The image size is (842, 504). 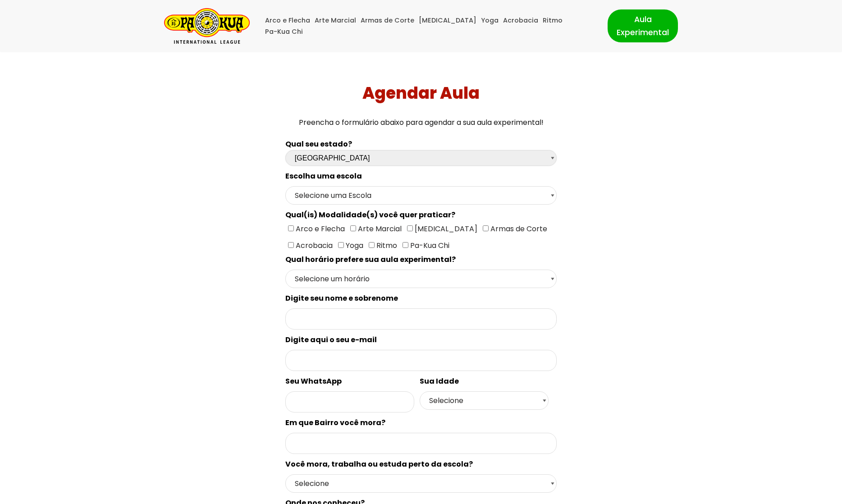 What do you see at coordinates (370, 214) in the screenshot?
I see `spam: Qual(is) Modalidade(s) você quer praticar?` at bounding box center [370, 214].